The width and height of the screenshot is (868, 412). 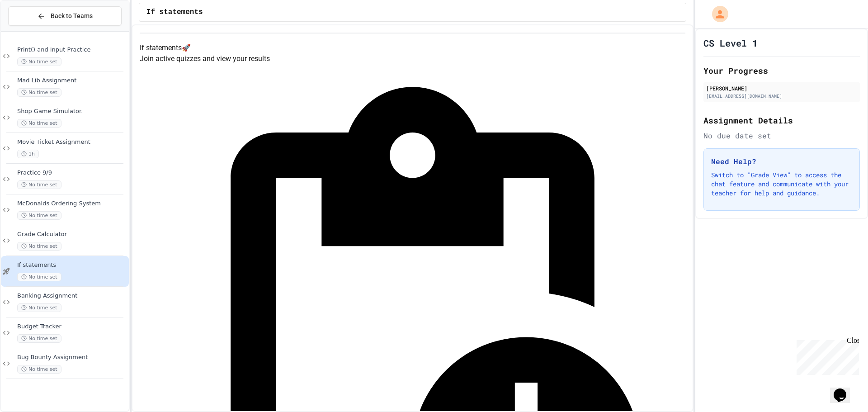 I want to click on span: McDonalds Ordering System, so click(x=72, y=203).